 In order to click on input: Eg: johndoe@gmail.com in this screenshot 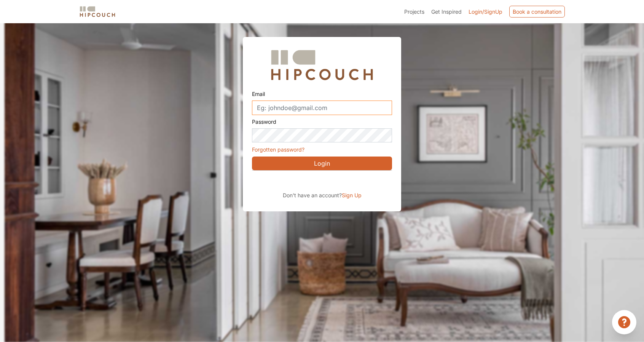, I will do `click(322, 108)`.